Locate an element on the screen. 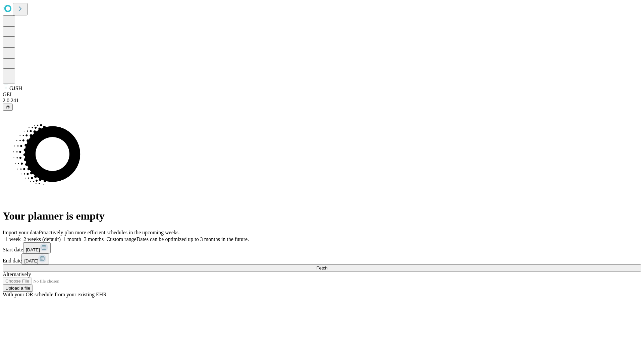 The height and width of the screenshot is (362, 644). span: Fetch is located at coordinates (322, 268).